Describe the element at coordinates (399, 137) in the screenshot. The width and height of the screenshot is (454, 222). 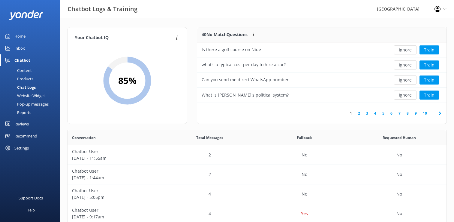
I see `span: Requested Human` at that location.